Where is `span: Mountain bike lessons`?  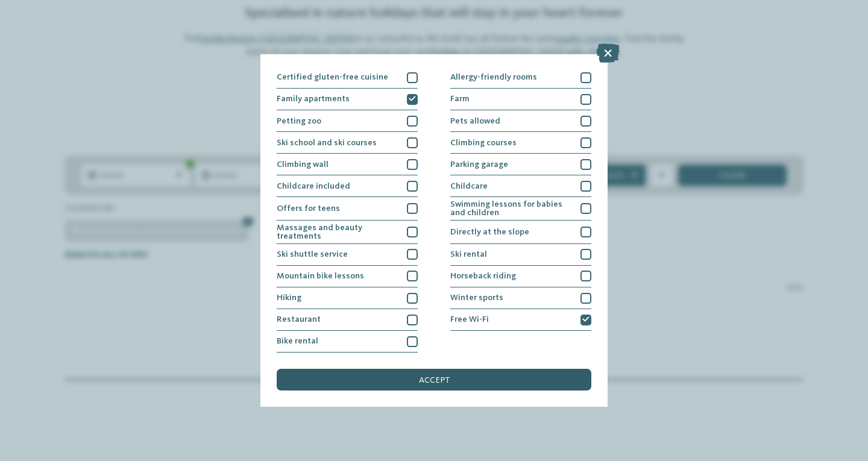
span: Mountain bike lessons is located at coordinates (320, 276).